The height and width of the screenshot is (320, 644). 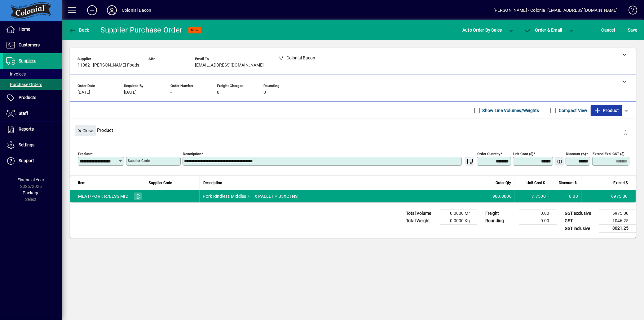 What do you see at coordinates (543, 30) in the screenshot?
I see `span: Order & Email` at bounding box center [543, 30].